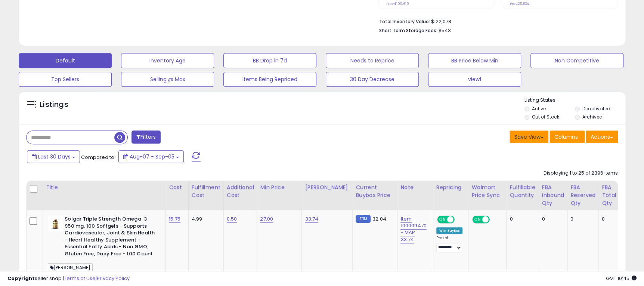  Describe the element at coordinates (566, 137) in the screenshot. I see `span: Columns` at that location.